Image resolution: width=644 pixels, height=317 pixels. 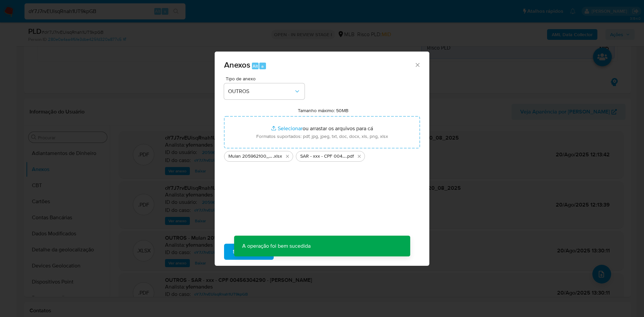 I want to click on span: OUTROS, so click(x=261, y=91).